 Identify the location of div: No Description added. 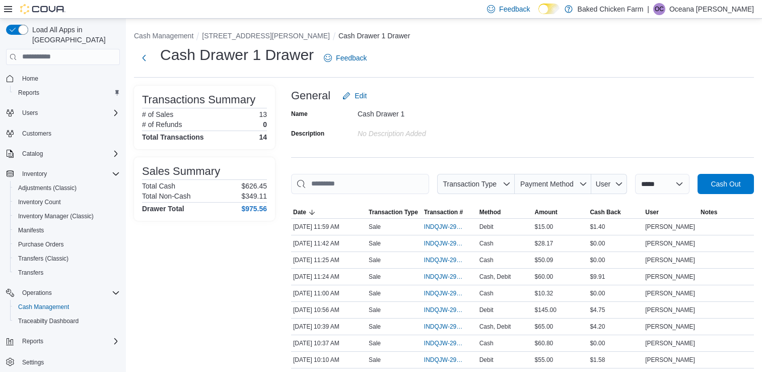
(425, 131).